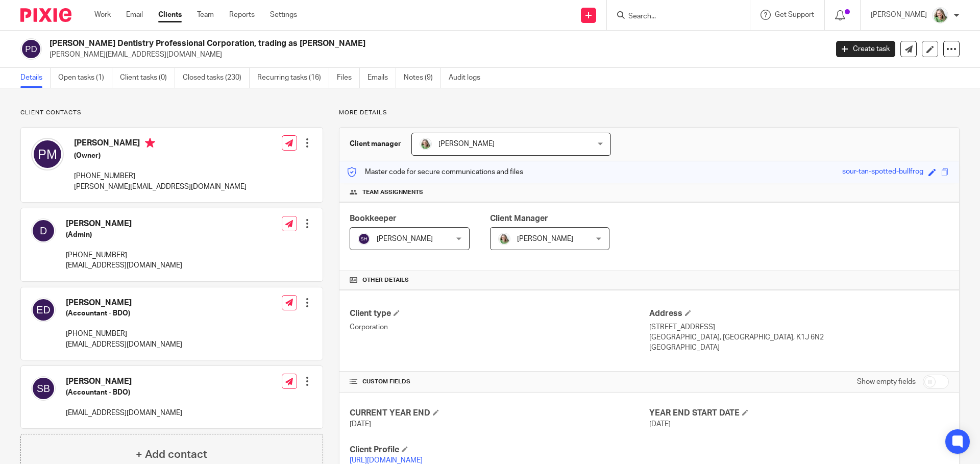 The image size is (980, 464). What do you see at coordinates (799, 413) in the screenshot?
I see `h4: YEAR END START DATE` at bounding box center [799, 413].